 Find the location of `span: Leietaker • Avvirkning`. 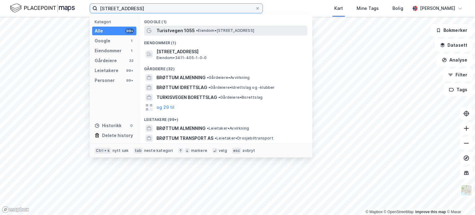

span: Leietaker • Avvirkning is located at coordinates (228, 128).